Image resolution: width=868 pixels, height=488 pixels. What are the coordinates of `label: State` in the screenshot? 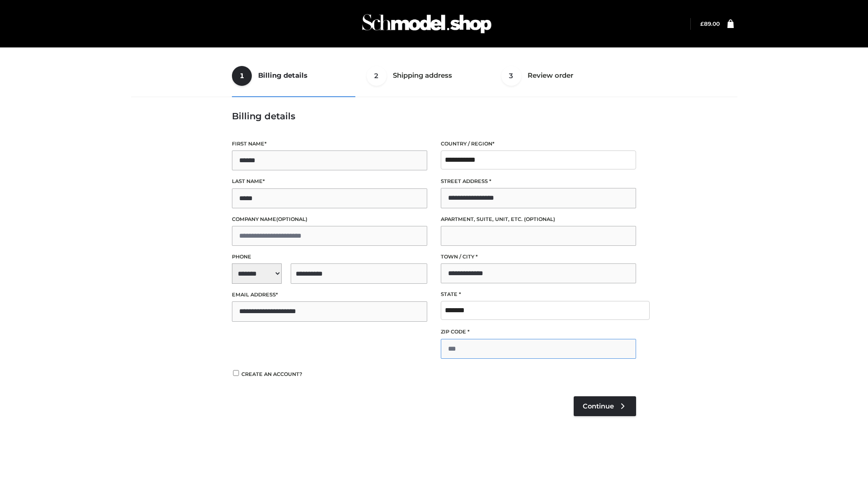 It's located at (538, 294).